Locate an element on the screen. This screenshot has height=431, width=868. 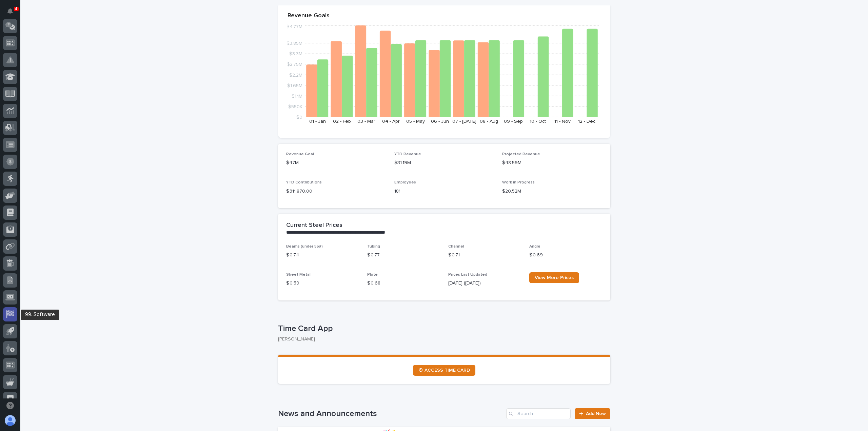
span: Plate is located at coordinates (372, 275).